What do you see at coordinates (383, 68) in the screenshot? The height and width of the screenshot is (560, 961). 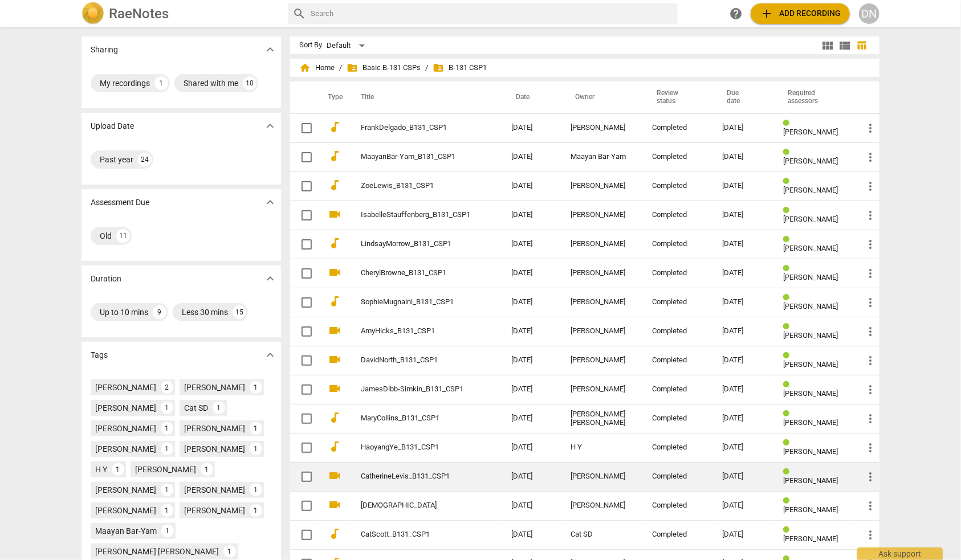 I see `span: Basic B-131 CSPs` at bounding box center [383, 68].